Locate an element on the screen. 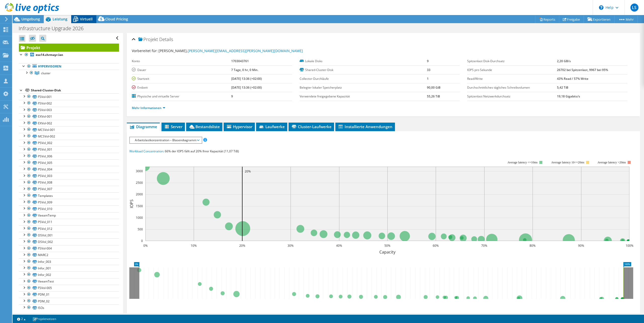 The width and height of the screenshot is (644, 323). text: Average latency >20ms is located at coordinates (612, 162).